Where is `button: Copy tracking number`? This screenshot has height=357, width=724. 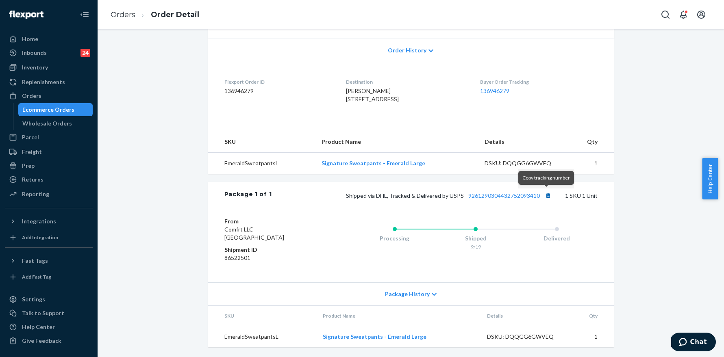
button: Copy tracking number is located at coordinates (548, 195).